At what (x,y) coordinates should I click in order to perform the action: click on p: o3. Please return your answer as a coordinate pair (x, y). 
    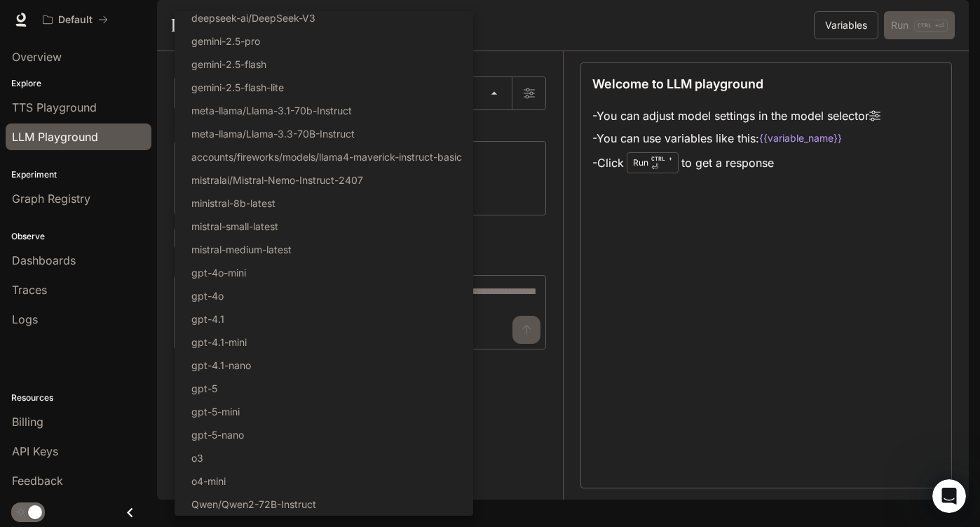
    Looking at the image, I should click on (197, 458).